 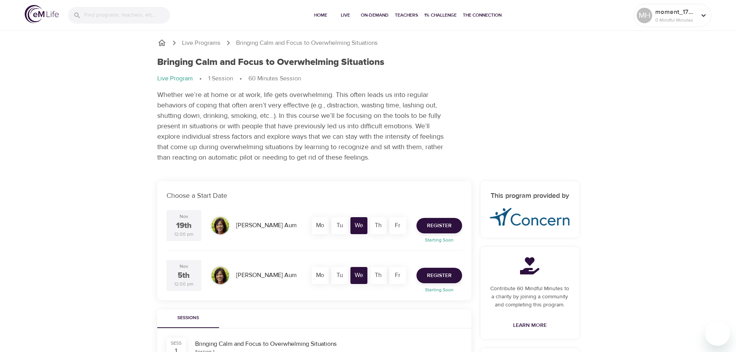 I want to click on div: SESS, so click(x=176, y=343).